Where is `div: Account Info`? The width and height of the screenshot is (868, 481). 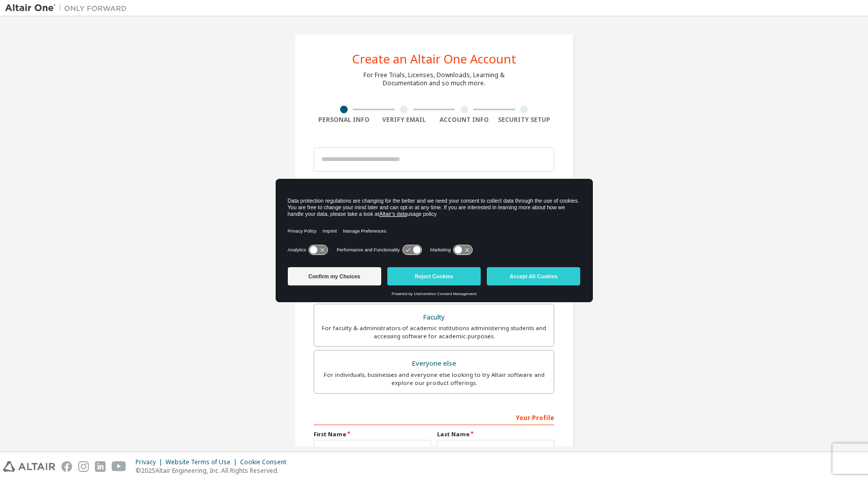 div: Account Info is located at coordinates (464, 120).